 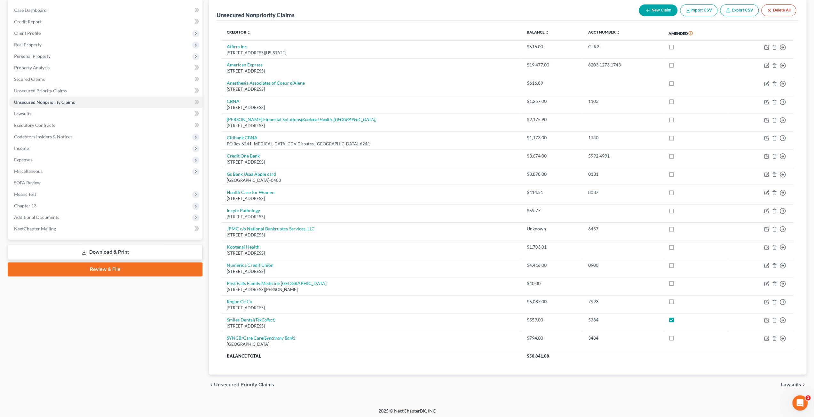 I want to click on a: Creditor unfold_more, so click(x=238, y=32).